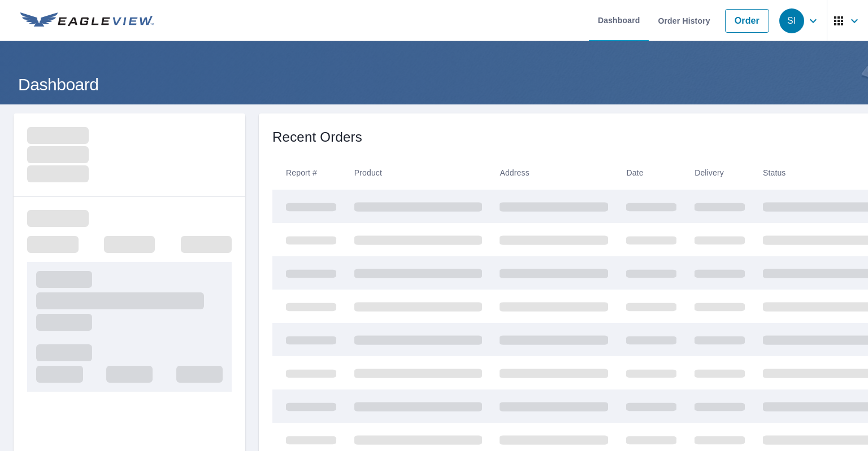 The height and width of the screenshot is (451, 868). What do you see at coordinates (651, 172) in the screenshot?
I see `th: Date` at bounding box center [651, 172].